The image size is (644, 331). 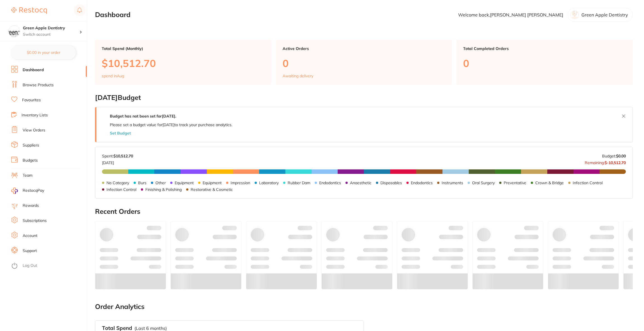 I want to click on button: $0.00 in your order, so click(x=43, y=53).